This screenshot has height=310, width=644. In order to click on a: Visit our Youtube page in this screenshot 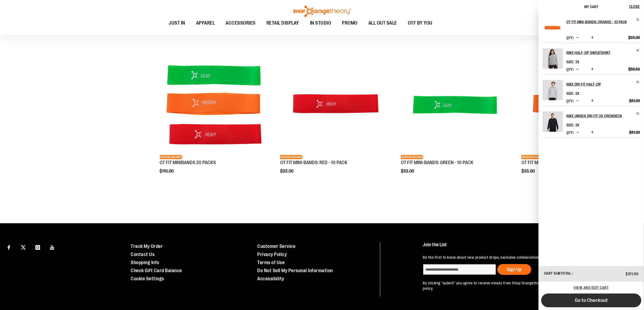, I will do `click(52, 247)`.